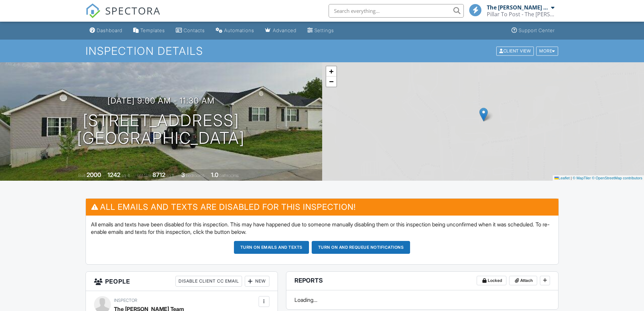  Describe the element at coordinates (322, 207) in the screenshot. I see `h3: All emails and texts are disabled for this inspection!` at that location.